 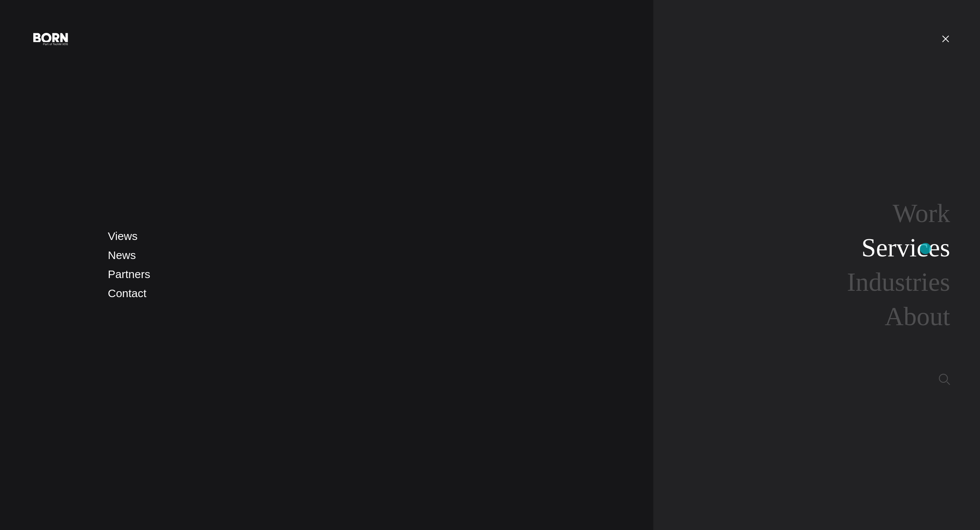 I want to click on a: About, so click(x=917, y=316).